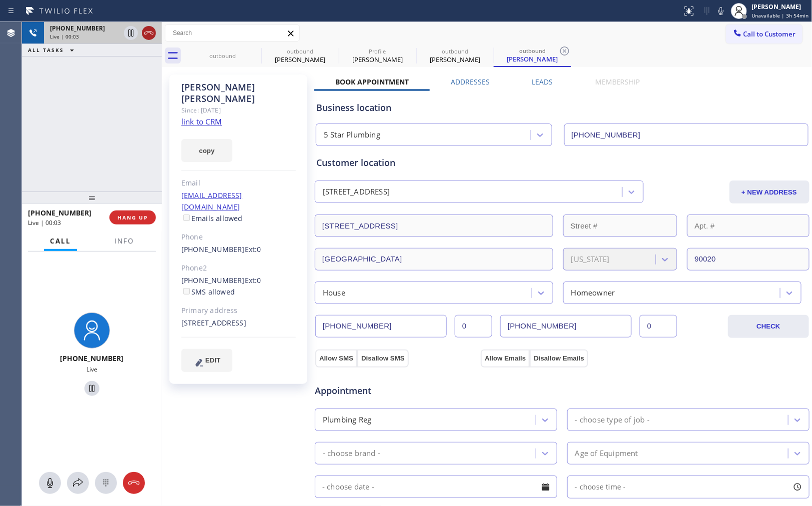 This screenshot has height=506, width=812. Describe the element at coordinates (352, 135) in the screenshot. I see `div: 5 Star Plumbing` at that location.